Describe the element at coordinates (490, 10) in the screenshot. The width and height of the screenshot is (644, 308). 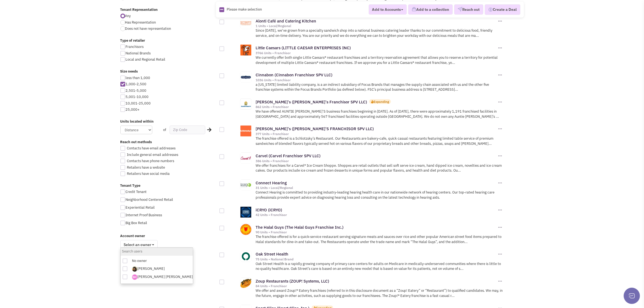
I see `img: Deal-Dollar.png` at that location.